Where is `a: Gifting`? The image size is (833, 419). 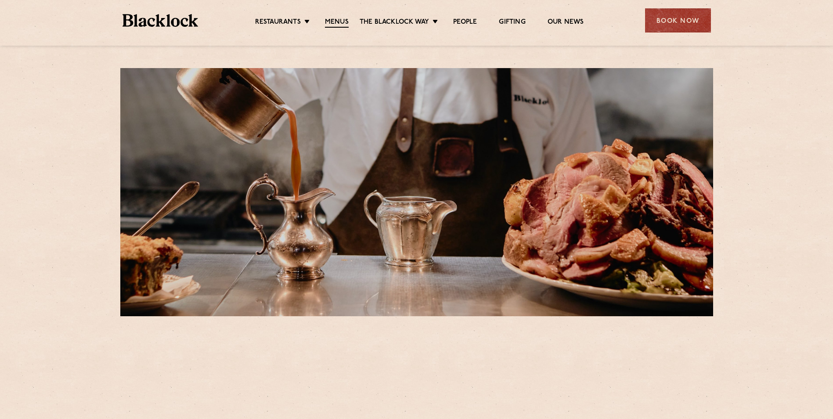 a: Gifting is located at coordinates (512, 22).